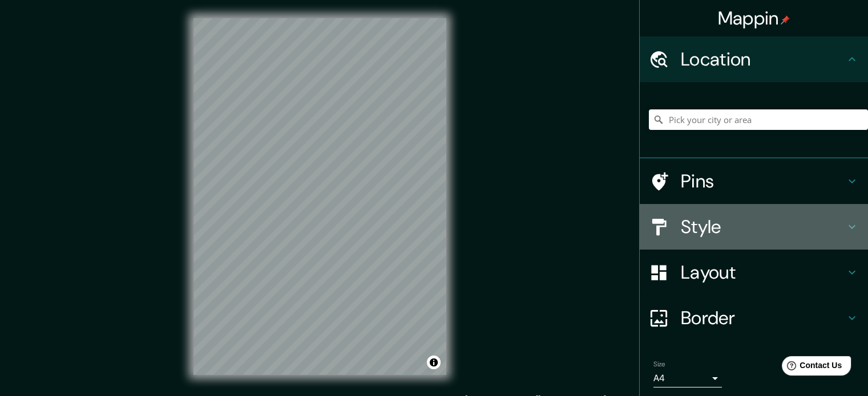 This screenshot has height=396, width=868. I want to click on canvas: Map, so click(319, 197).